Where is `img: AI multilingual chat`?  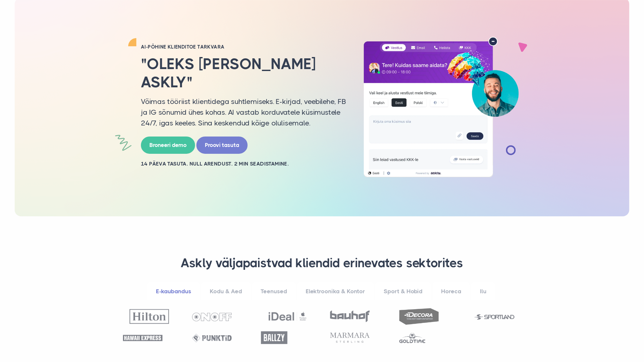 img: AI multilingual chat is located at coordinates (441, 107).